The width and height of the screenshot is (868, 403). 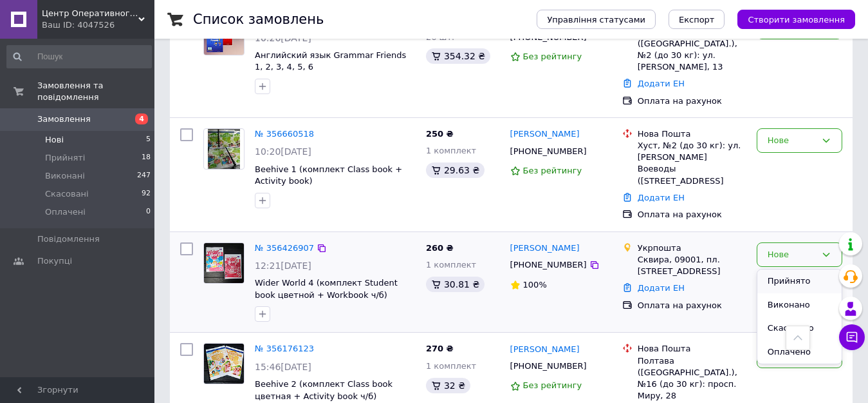 What do you see at coordinates (284, 348) in the screenshot?
I see `a: № 356176123` at bounding box center [284, 348].